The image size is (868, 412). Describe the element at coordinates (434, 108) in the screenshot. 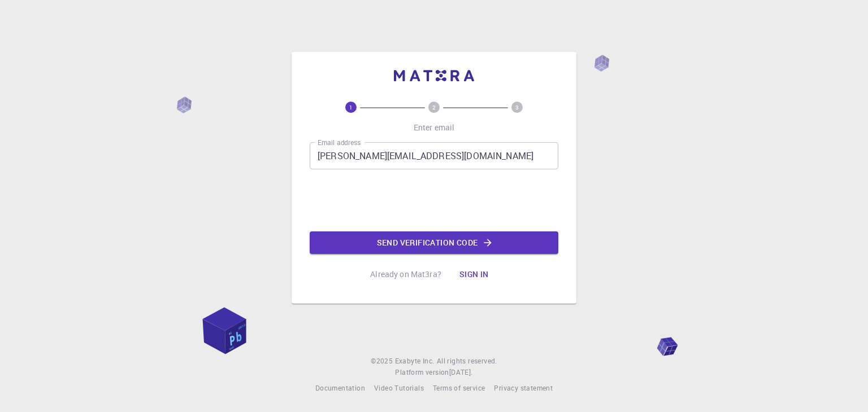

I see `text: 2` at that location.